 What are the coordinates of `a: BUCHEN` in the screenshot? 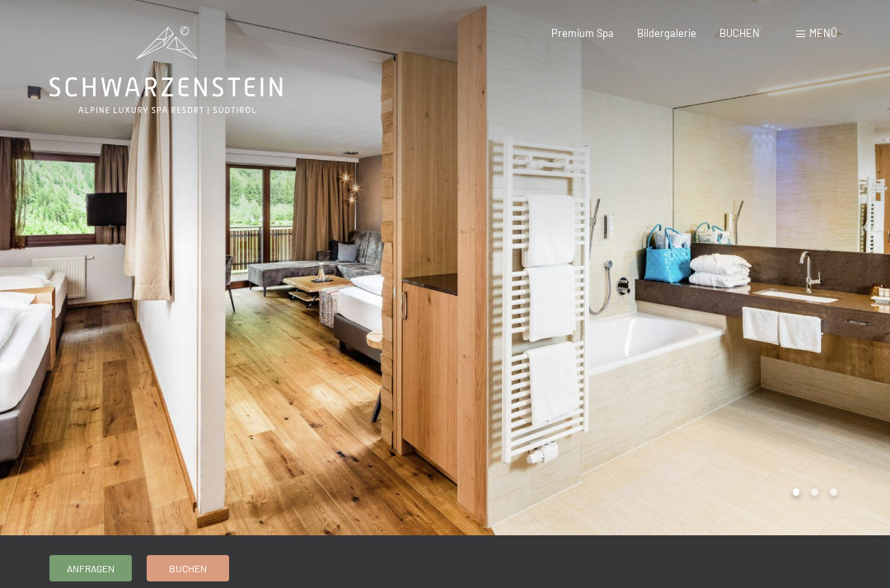 It's located at (739, 33).